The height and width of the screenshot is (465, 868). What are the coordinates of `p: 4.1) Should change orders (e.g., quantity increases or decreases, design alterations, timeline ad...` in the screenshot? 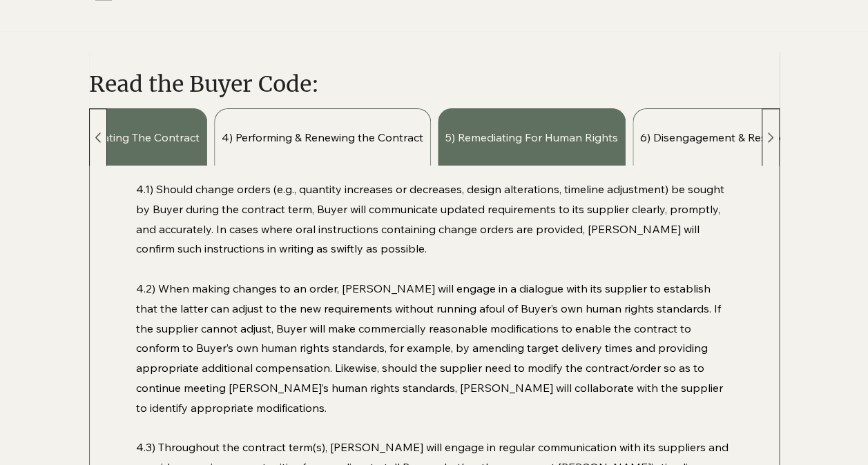 It's located at (433, 218).